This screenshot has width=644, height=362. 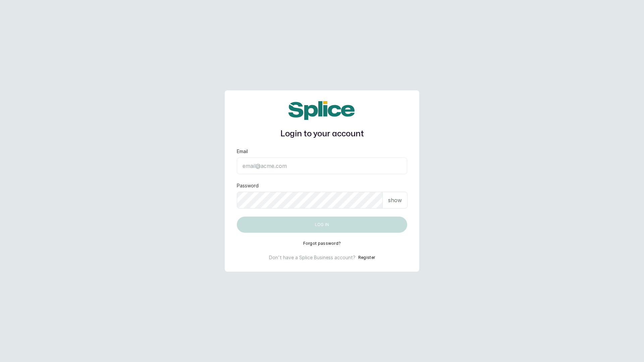 What do you see at coordinates (322, 166) in the screenshot?
I see `input: email@acme.com` at bounding box center [322, 166].